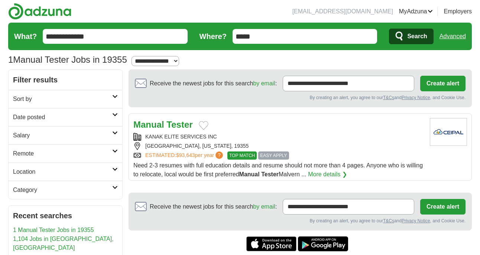 This screenshot has width=480, height=255. Describe the element at coordinates (10, 60) in the screenshot. I see `span: 1` at that location.